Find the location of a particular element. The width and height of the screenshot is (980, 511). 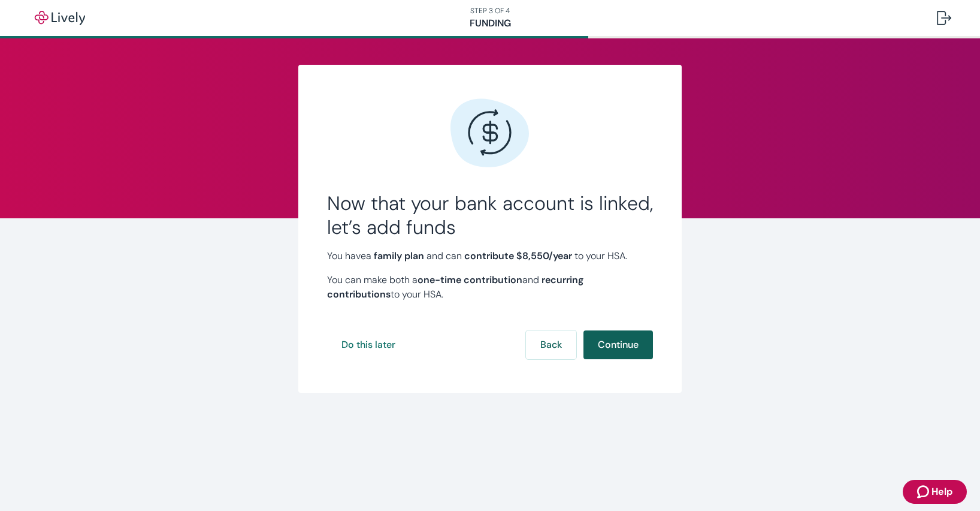

button: Log out is located at coordinates (944, 18).